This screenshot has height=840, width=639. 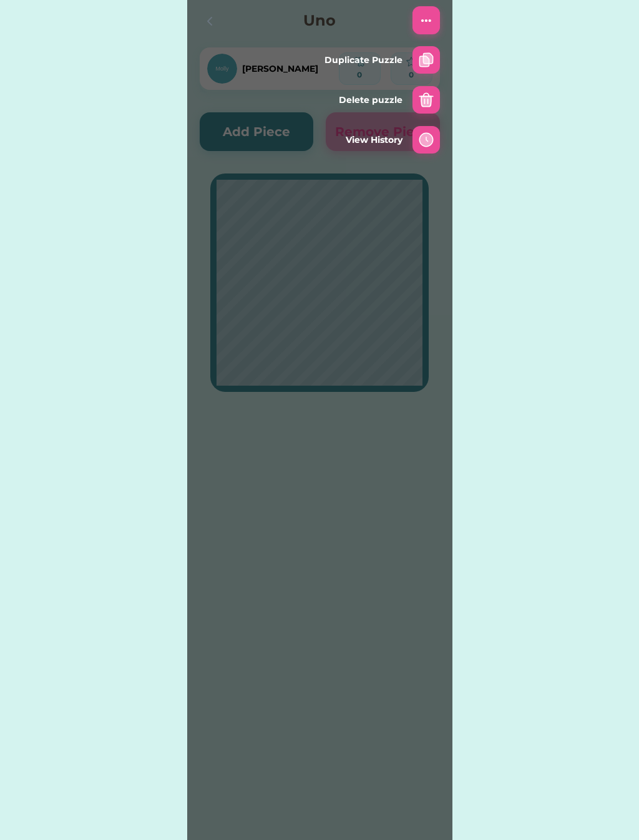 I want to click on img: Interface-file-double--file-common-double.svg, so click(x=426, y=60).